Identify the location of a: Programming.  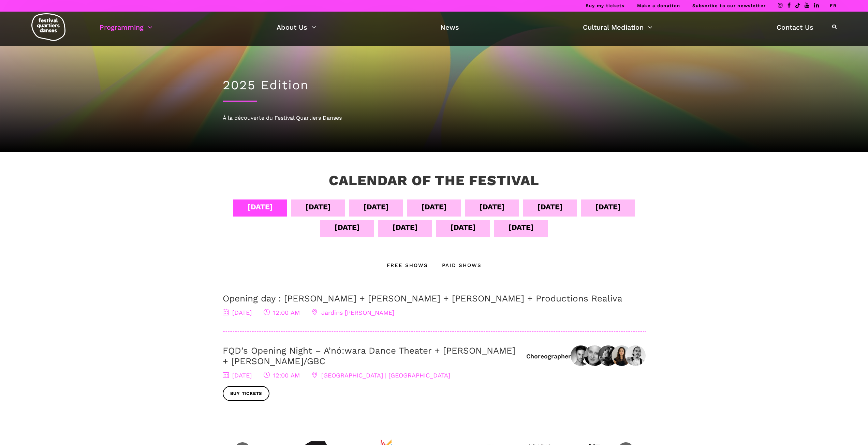
(125, 28).